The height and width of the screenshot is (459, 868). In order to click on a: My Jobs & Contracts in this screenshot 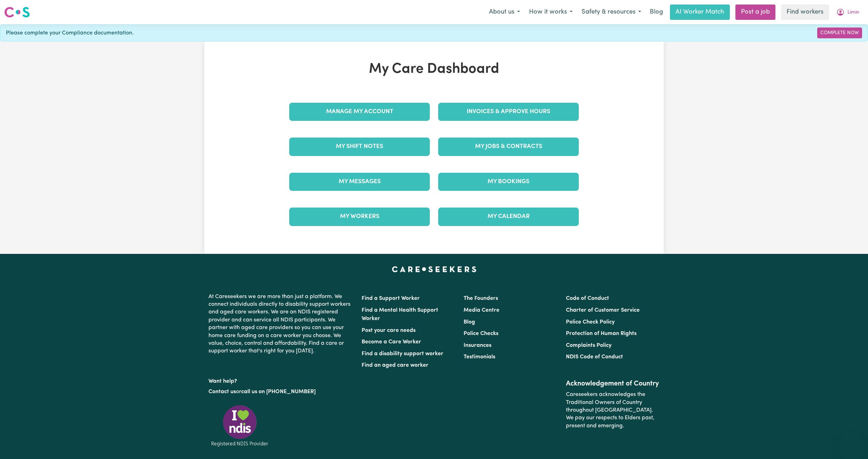, I will do `click(509, 146)`.